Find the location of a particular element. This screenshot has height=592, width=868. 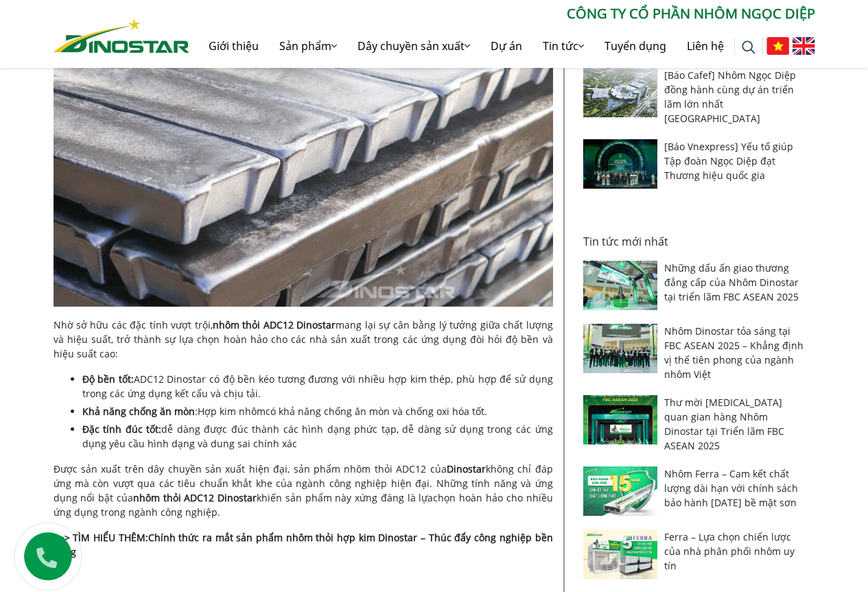

a: Giới thiệu is located at coordinates (233, 46).